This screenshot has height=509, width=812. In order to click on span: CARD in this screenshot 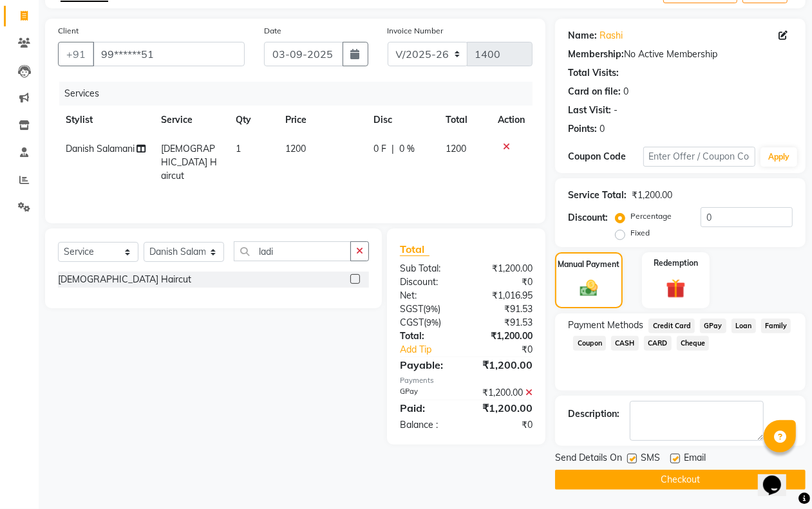, I will do `click(657, 343)`.